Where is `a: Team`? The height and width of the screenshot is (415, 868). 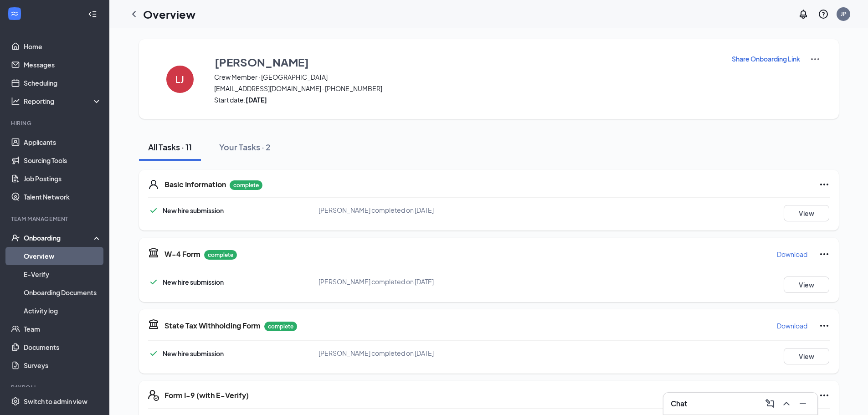 a: Team is located at coordinates (63, 329).